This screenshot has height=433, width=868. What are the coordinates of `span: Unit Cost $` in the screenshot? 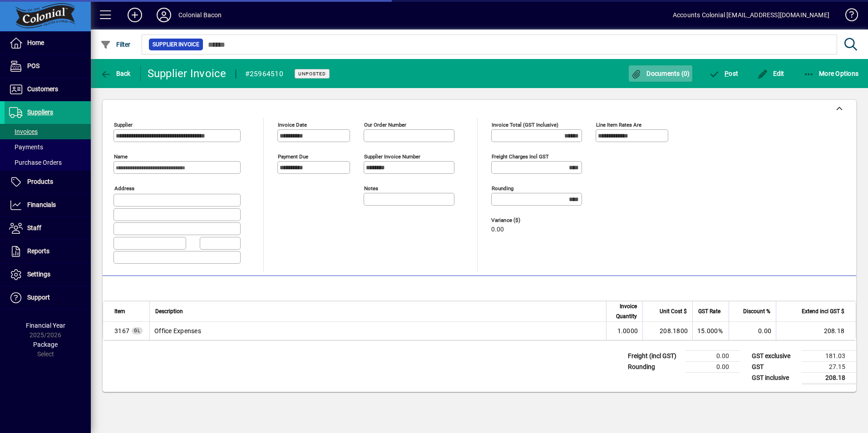 It's located at (674, 311).